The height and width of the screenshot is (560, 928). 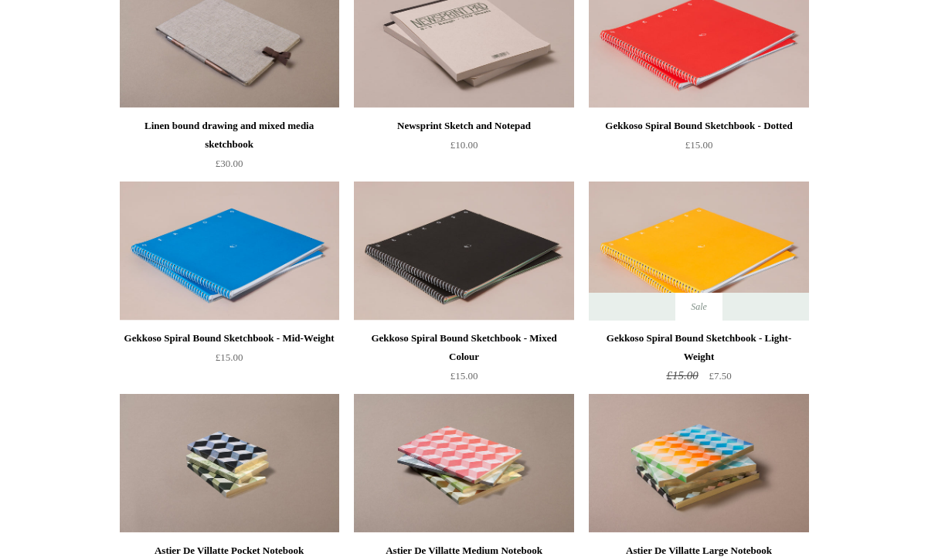 What do you see at coordinates (698, 251) in the screenshot?
I see `a: Gekkoso Spiral Bound Sketchbook - Light-Weight Gekkoso Spiral Bound Sketchbook - Light-Weight Sale` at bounding box center [698, 251].